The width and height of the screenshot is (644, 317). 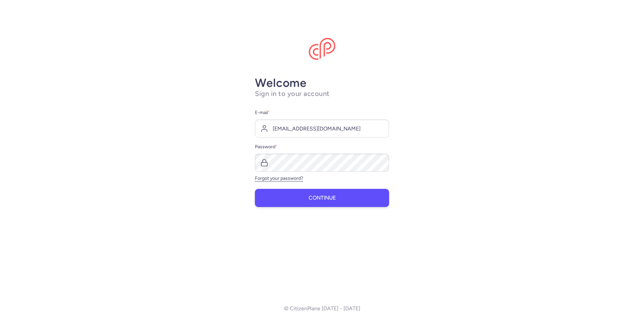 What do you see at coordinates (281, 83) in the screenshot?
I see `strong: Welcome` at bounding box center [281, 83].